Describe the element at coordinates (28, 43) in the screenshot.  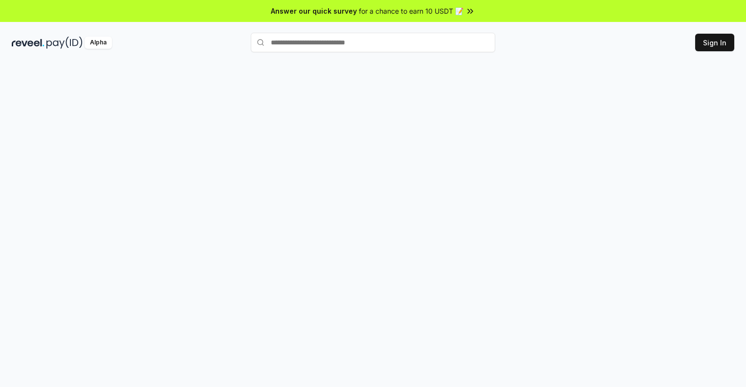
I see `img: reveel_dark` at that location.